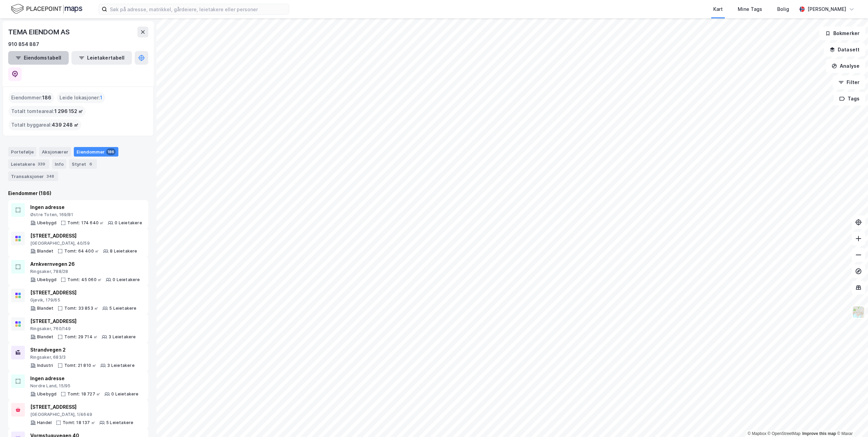 The image size is (868, 437). What do you see at coordinates (85, 386) in the screenshot?
I see `div: Nordre Land, 15/95` at bounding box center [85, 386].